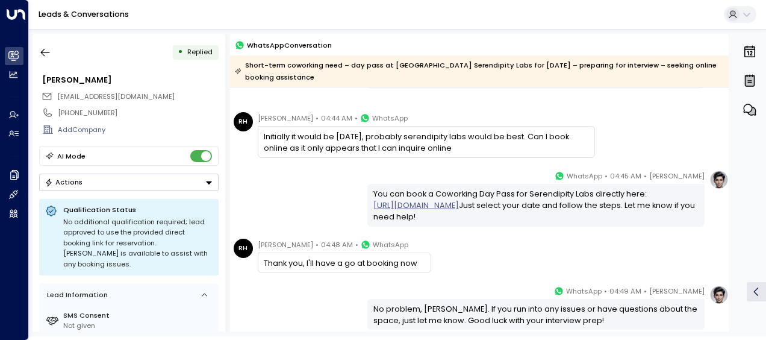 This screenshot has height=340, width=766. What do you see at coordinates (344, 263) in the screenshot?
I see `div: Thank you, I'll have a go at booking now` at bounding box center [344, 263].